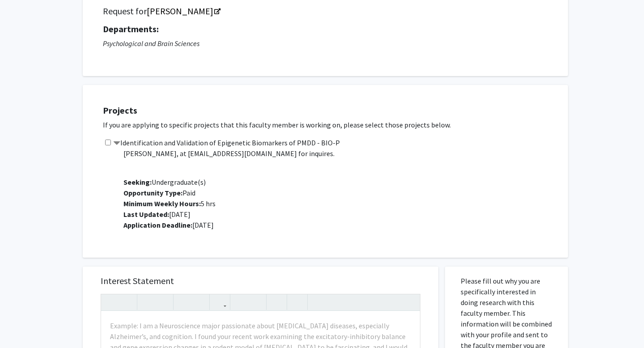 The width and height of the screenshot is (644, 348). What do you see at coordinates (410, 302) in the screenshot?
I see `button: Fullscreen` at bounding box center [410, 302].